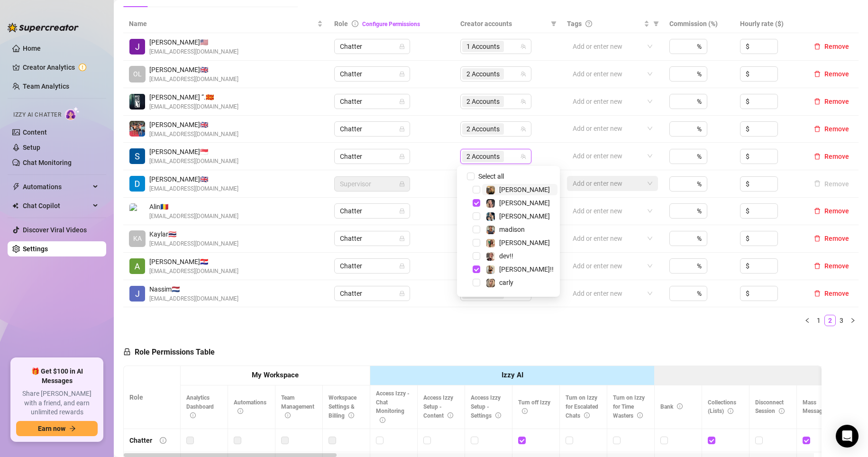  Describe the element at coordinates (512, 374) in the screenshot. I see `strong: Izzy AI` at that location.